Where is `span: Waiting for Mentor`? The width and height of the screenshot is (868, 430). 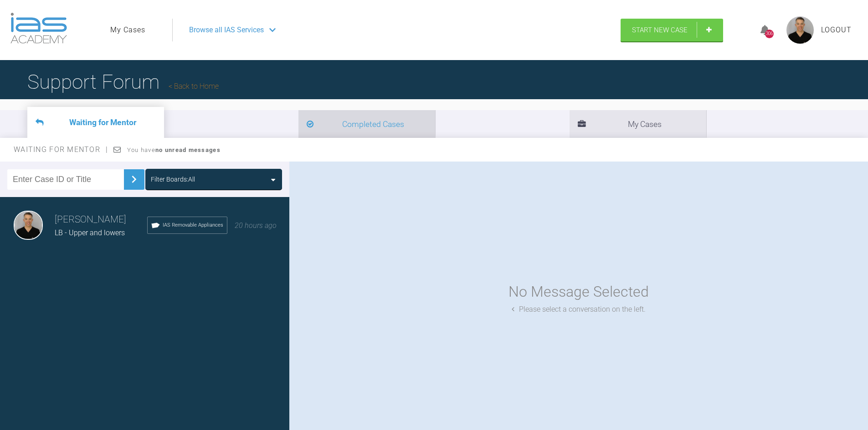
span: Waiting for Mentor is located at coordinates (60, 150).